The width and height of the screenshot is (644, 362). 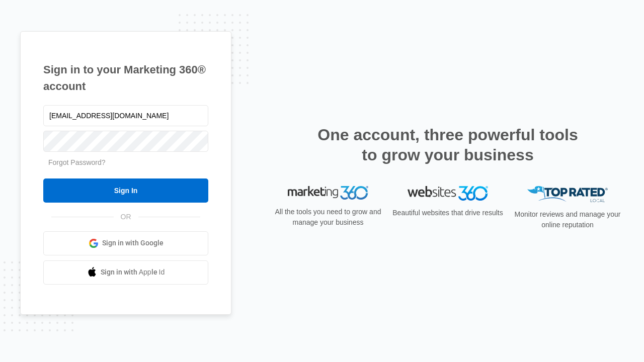 What do you see at coordinates (126, 217) in the screenshot?
I see `span: OR` at bounding box center [126, 217].